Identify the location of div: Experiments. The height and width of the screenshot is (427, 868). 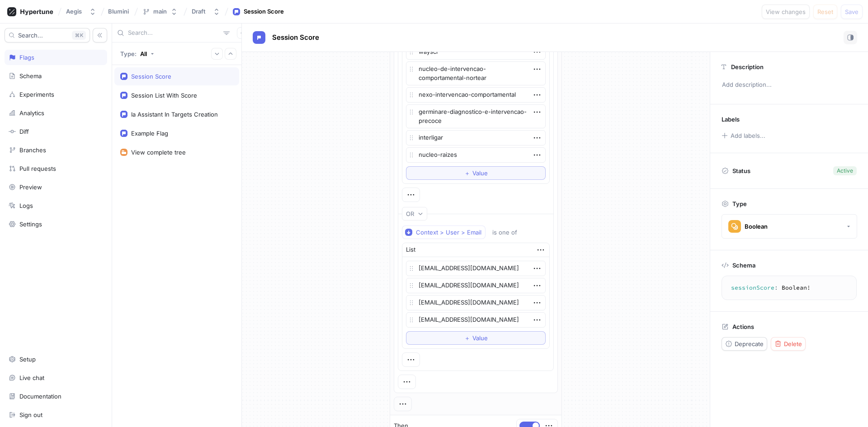
(37, 95).